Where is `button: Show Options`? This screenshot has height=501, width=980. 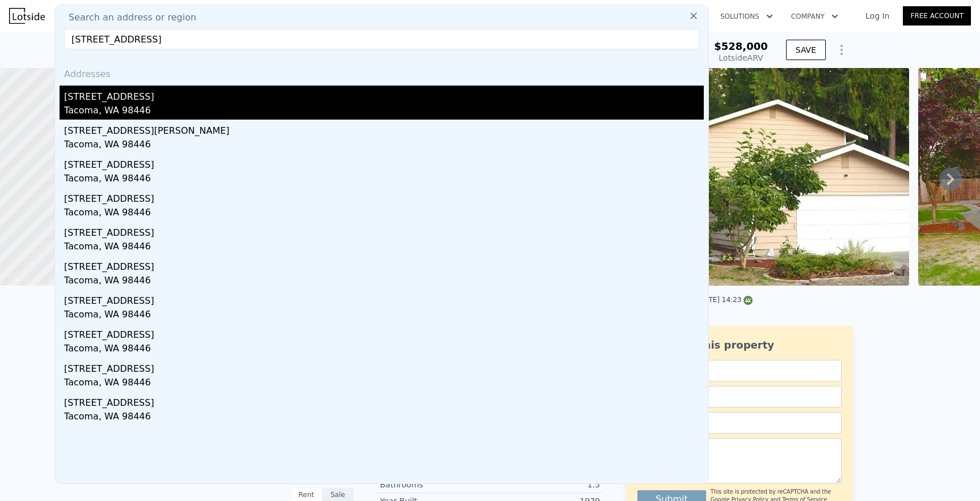 button: Show Options is located at coordinates (842, 50).